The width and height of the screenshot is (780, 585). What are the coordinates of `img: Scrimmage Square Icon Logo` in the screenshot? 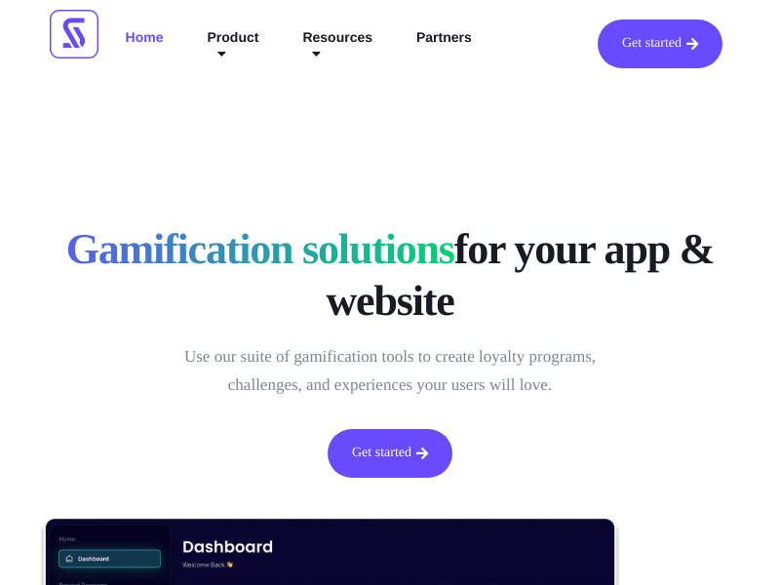 It's located at (74, 34).